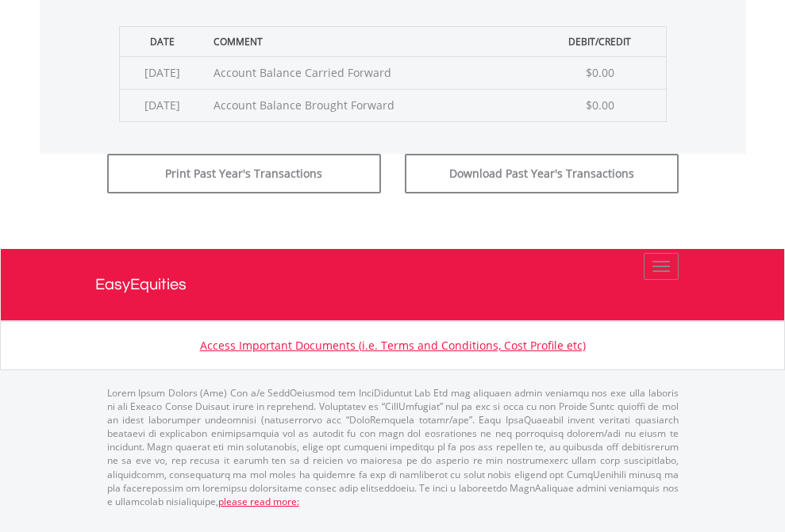 This screenshot has width=785, height=532. I want to click on a: Access Important Documents (i.e. Terms and Conditions, Cost Profile etc), so click(392, 345).